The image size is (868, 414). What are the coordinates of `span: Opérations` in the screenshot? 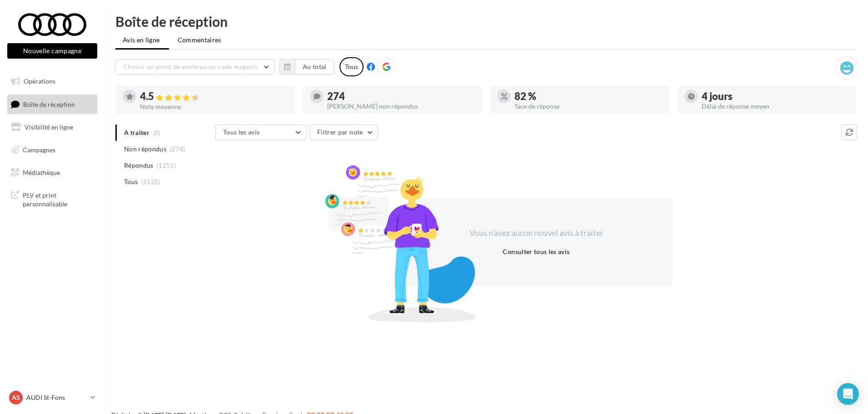 It's located at (39, 81).